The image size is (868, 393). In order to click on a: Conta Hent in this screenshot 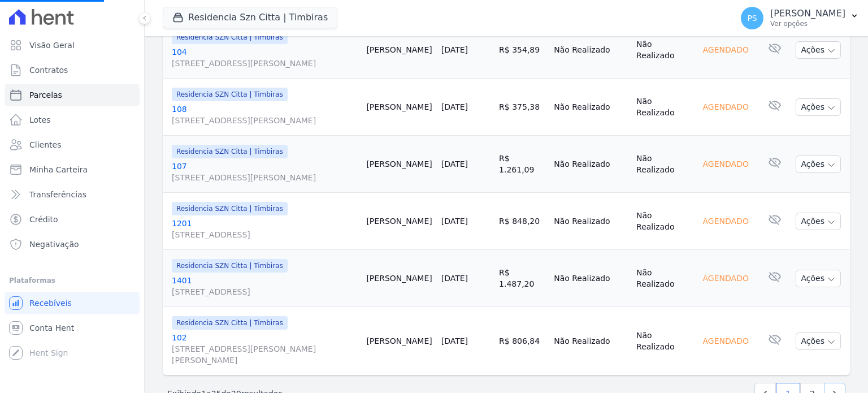, I will do `click(72, 328)`.